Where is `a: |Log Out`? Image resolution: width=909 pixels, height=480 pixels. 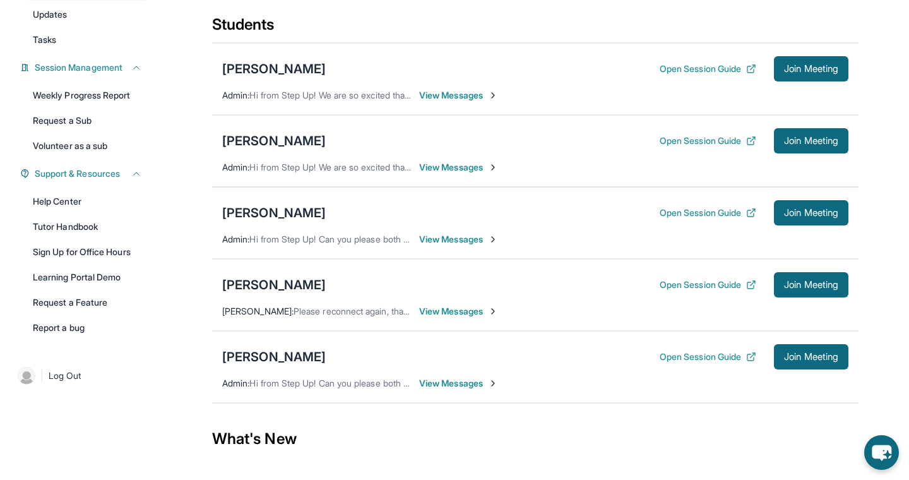
a: |Log Out is located at coordinates (81, 376).